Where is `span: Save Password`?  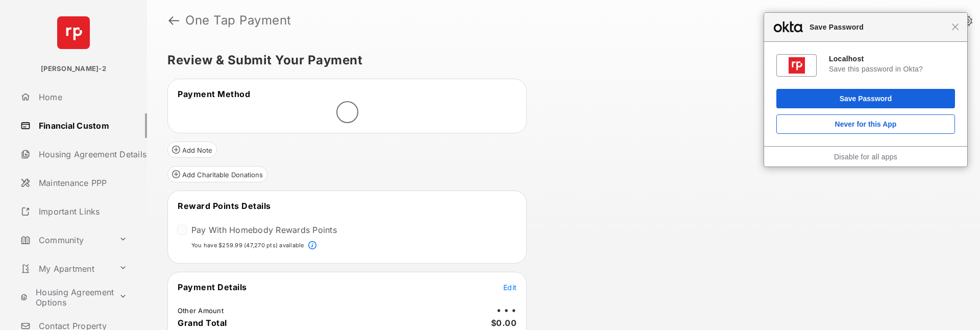 span: Save Password is located at coordinates (878, 27).